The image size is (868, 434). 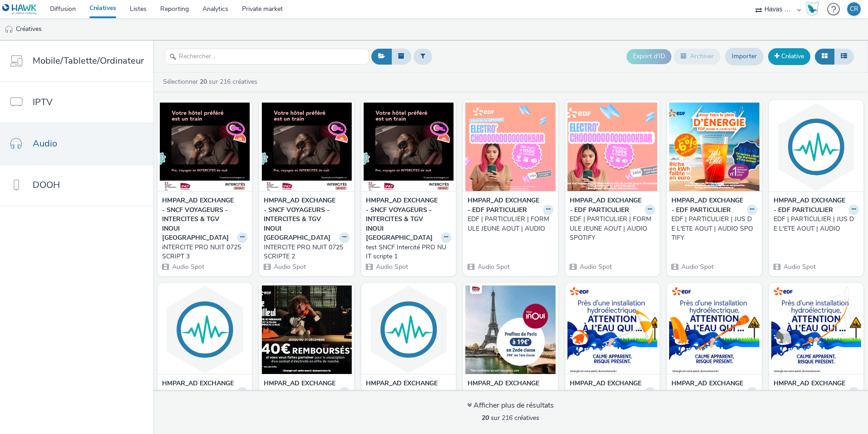 I want to click on img: EDF | PARTICULIER | FORMULE JEUNE AOUT | AUDIO visual, so click(x=510, y=146).